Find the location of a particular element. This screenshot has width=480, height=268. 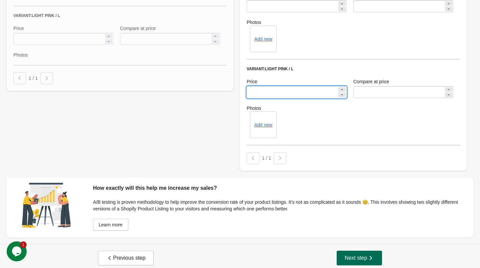

div: Variant: Light Pink / L is located at coordinates (353, 69).